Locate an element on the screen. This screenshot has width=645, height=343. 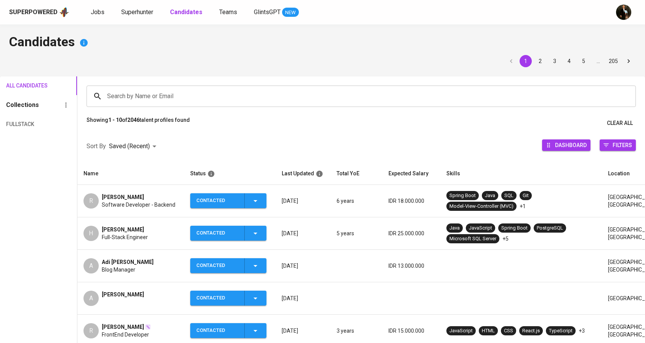
p: IDR 18.000.000 is located at coordinates (412, 201).